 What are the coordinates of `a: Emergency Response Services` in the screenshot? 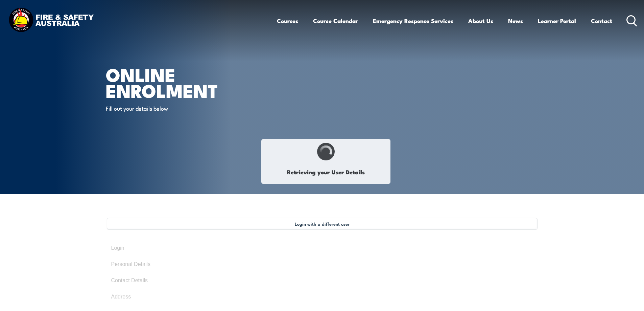 It's located at (413, 20).